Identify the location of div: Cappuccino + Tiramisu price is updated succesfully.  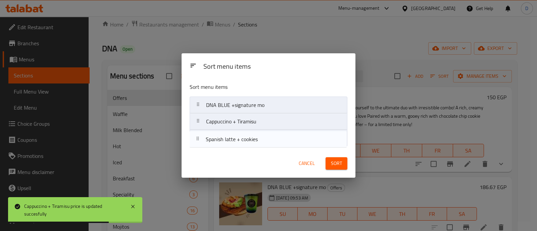
(74, 210).